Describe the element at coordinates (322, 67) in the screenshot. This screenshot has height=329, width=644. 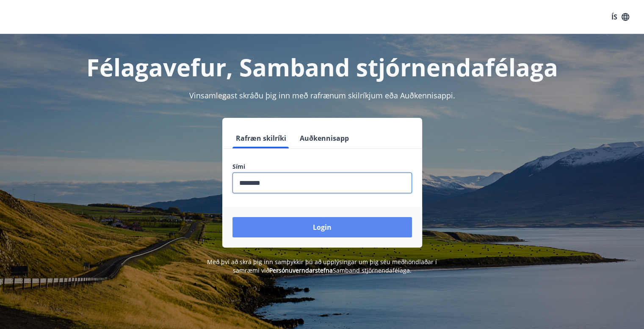
I see `h1: Félagavefur, Samband stjórnendafélaga` at that location.